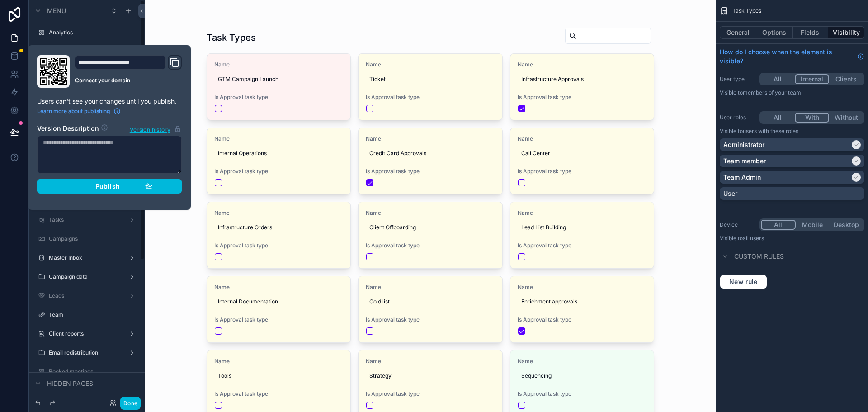  I want to click on button: Fields, so click(810, 33).